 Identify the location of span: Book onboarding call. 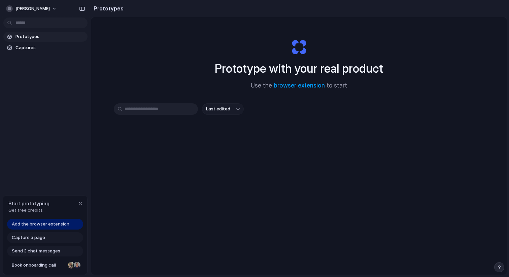
(38, 265).